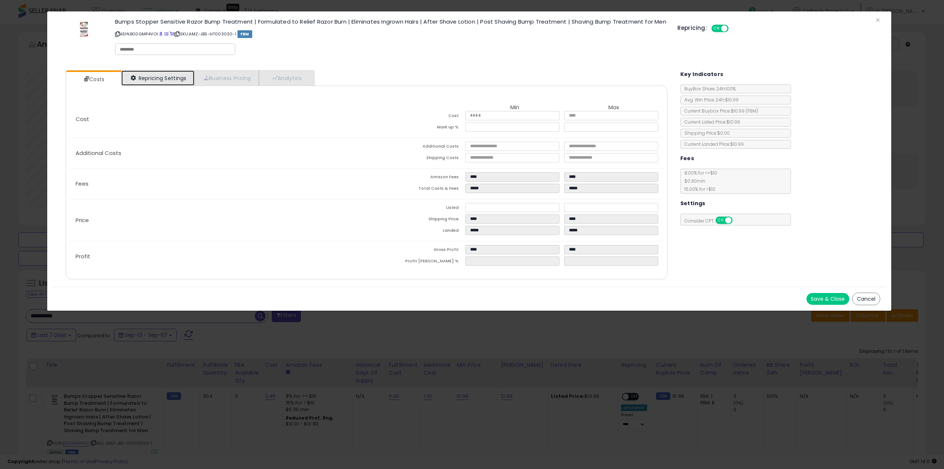  Describe the element at coordinates (416, 159) in the screenshot. I see `td: Shipping Costs` at that location.